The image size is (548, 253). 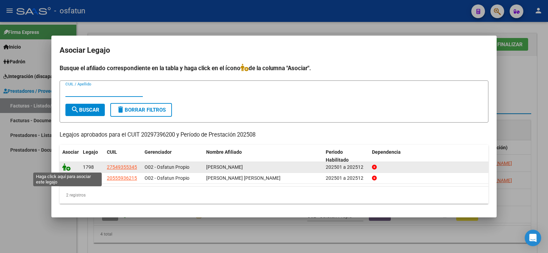 What do you see at coordinates (122, 167) in the screenshot?
I see `span: 27549355345` at bounding box center [122, 167].